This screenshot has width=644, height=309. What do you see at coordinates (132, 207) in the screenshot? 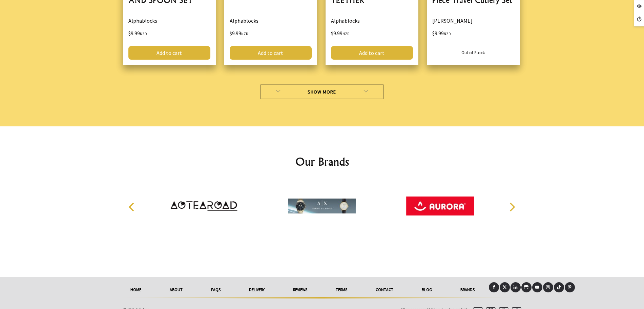
I see `button: Previous` at bounding box center [132, 207].